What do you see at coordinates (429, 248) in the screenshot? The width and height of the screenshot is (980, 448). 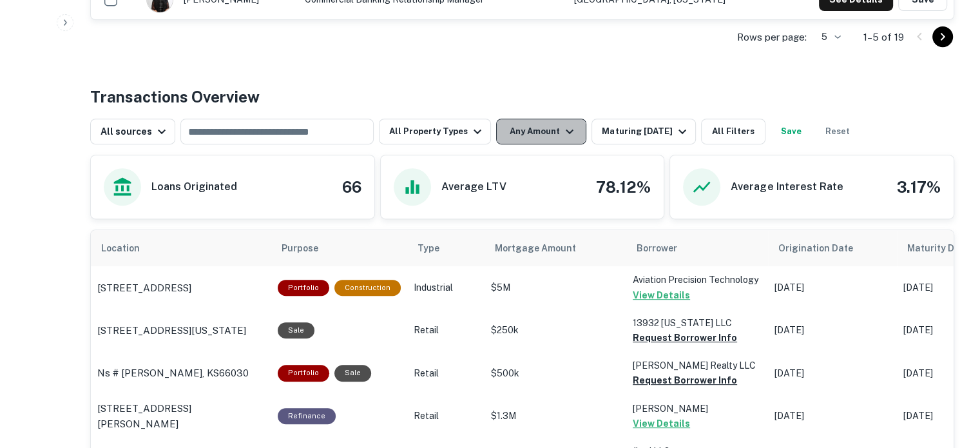 I see `span: Type` at bounding box center [429, 248].